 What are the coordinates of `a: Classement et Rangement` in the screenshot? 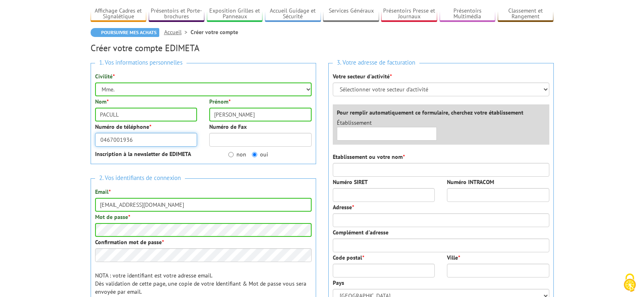 It's located at (526, 14).